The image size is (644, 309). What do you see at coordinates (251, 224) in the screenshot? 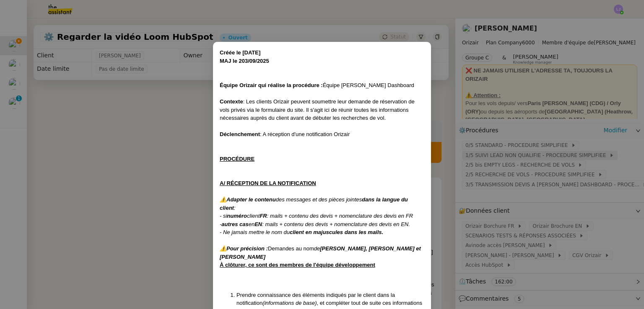
I see `em: en` at bounding box center [251, 224].